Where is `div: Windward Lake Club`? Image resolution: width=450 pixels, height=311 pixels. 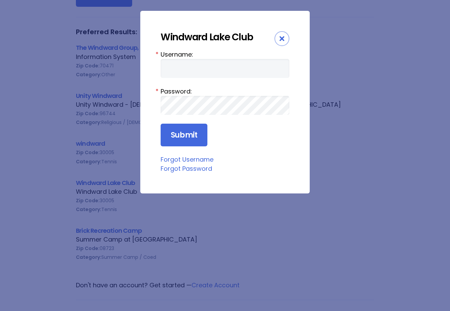 div: Windward Lake Club is located at coordinates (217, 37).